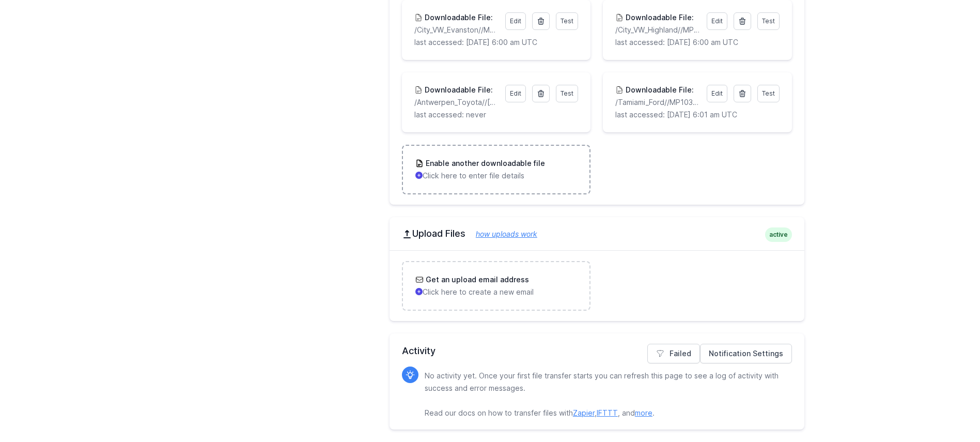  Describe the element at coordinates (496, 175) in the screenshot. I see `p: Click here to enter file details` at that location.